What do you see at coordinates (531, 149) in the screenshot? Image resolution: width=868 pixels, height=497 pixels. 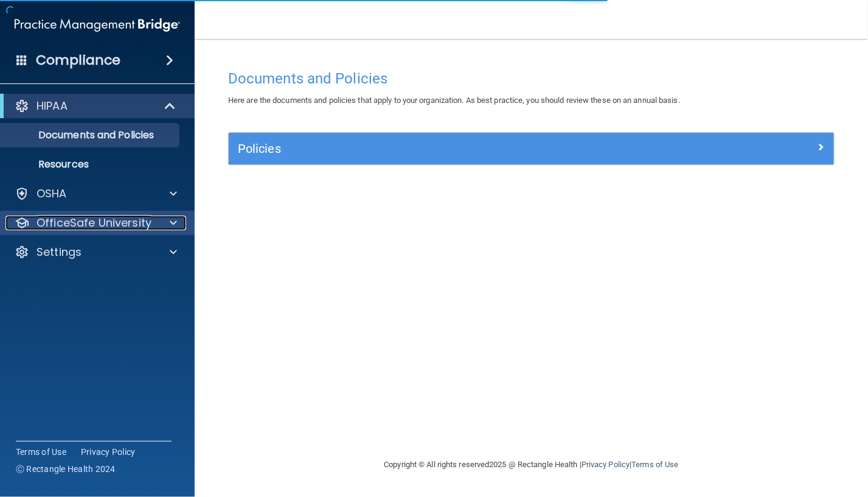 I see `a: Policies` at bounding box center [531, 149].